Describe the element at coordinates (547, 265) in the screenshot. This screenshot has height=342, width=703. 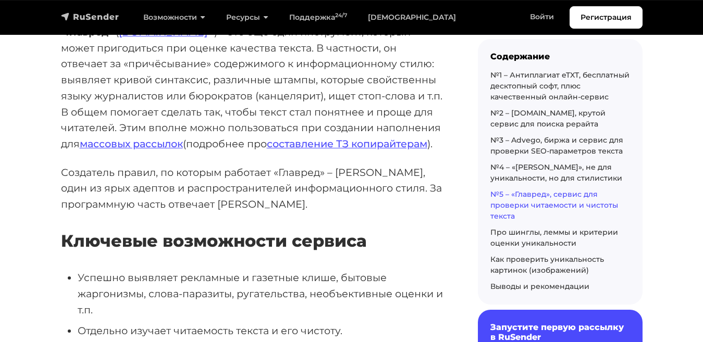
I see `a: Как проверить уникальность картинок (изображений)` at that location.